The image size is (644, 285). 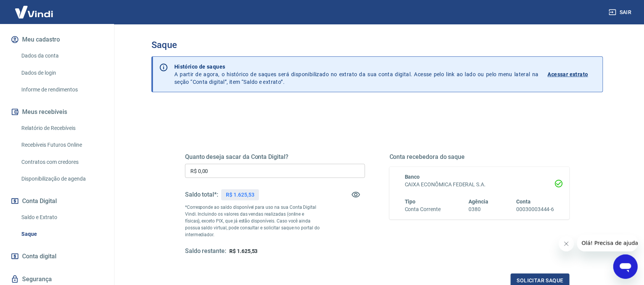 What do you see at coordinates (61, 55) in the screenshot?
I see `a: Dados da conta` at bounding box center [61, 55].